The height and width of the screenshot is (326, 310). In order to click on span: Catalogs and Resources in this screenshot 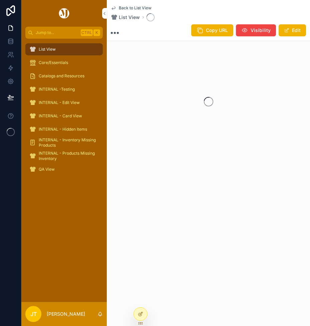, I will do `click(61, 76)`.